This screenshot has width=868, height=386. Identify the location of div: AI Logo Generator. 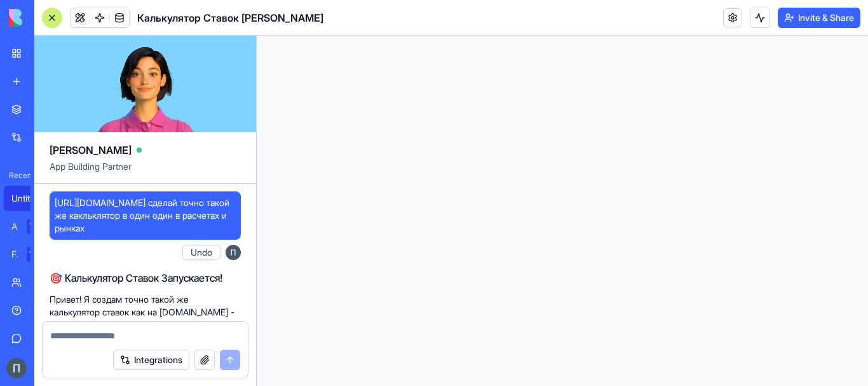
(15, 226).